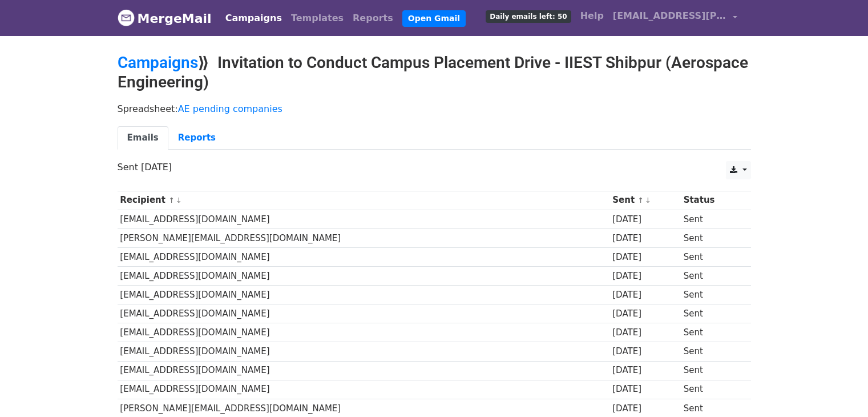  What do you see at coordinates (592, 16) in the screenshot?
I see `a: Help` at bounding box center [592, 16].